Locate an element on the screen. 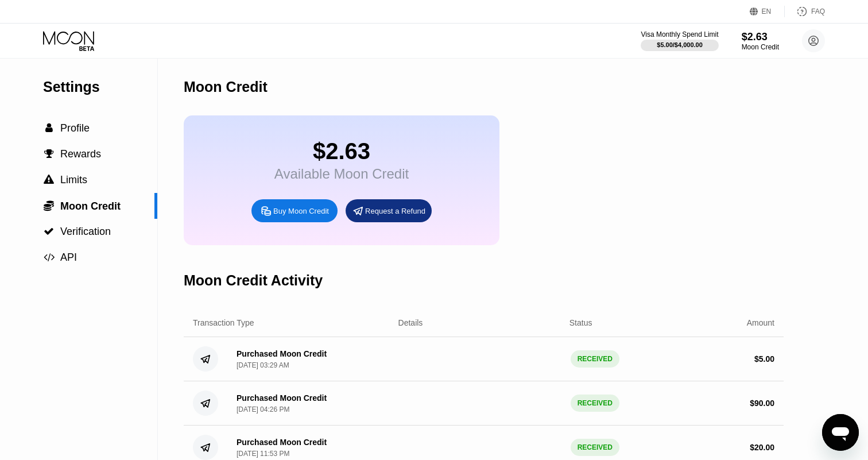 The height and width of the screenshot is (460, 868). div: Amount is located at coordinates (761, 323).